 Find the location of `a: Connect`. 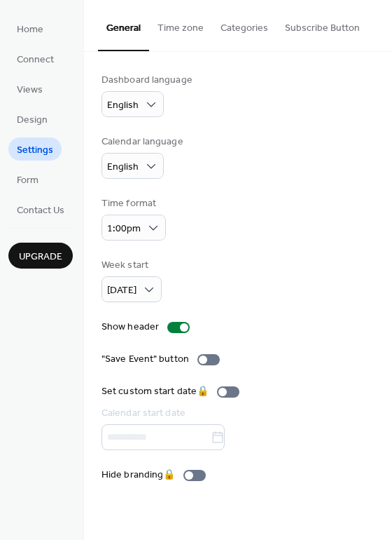

a: Connect is located at coordinates (35, 59).